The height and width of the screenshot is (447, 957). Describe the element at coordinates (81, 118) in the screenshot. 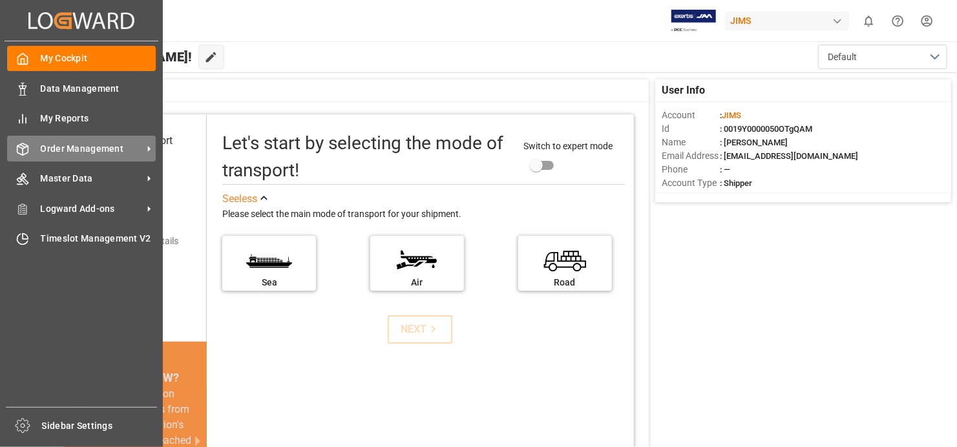

I see `a: My Reports` at that location.